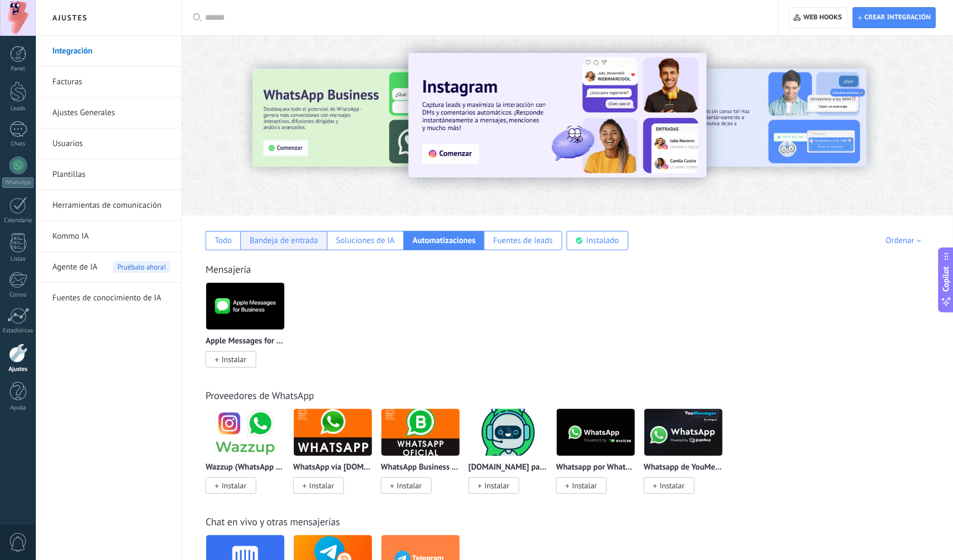  What do you see at coordinates (112, 237) in the screenshot?
I see `a: Kommo IA` at bounding box center [112, 237].